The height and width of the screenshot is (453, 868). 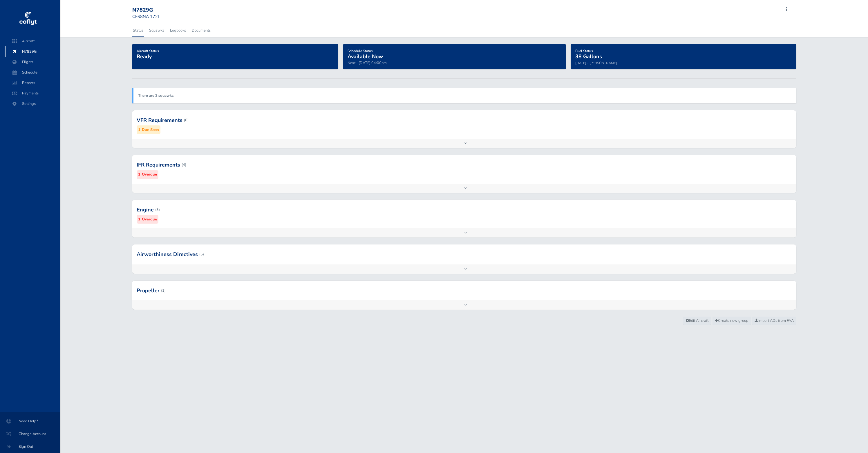 What do you see at coordinates (156, 96) in the screenshot?
I see `strong: There are 2 squawks.` at bounding box center [156, 96].